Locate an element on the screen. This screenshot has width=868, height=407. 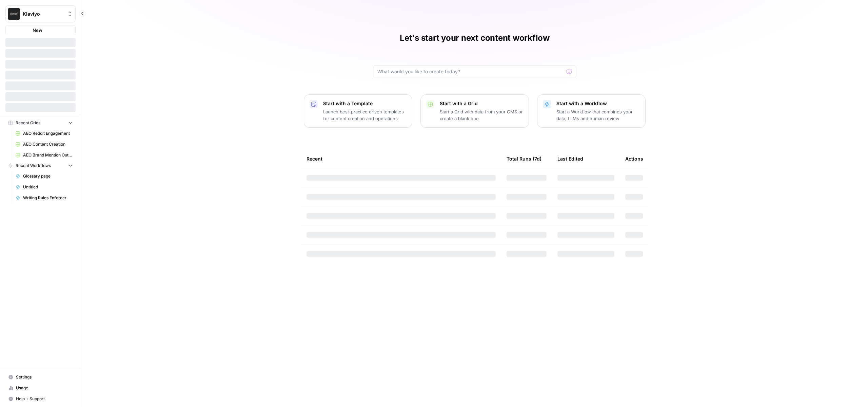
p: Start with a Workflow is located at coordinates (598, 103).